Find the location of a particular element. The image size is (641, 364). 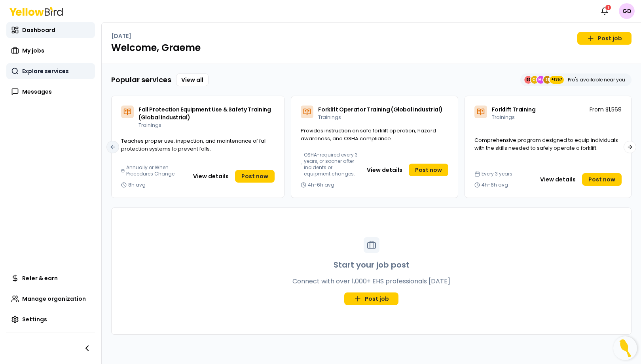

span: EE is located at coordinates (528, 80).